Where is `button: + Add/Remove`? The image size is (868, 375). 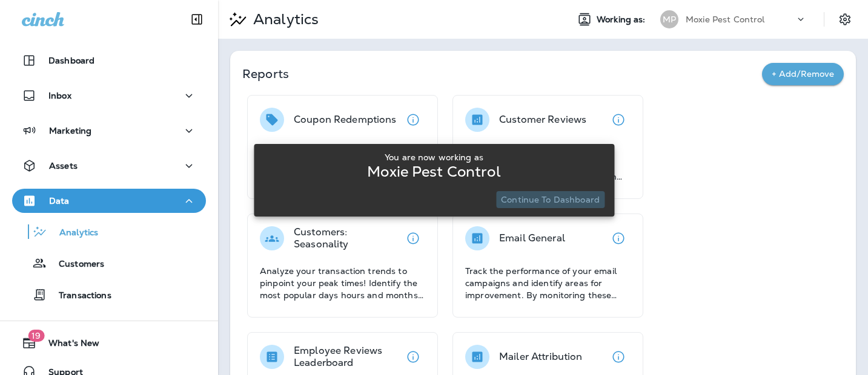
button: + Add/Remove is located at coordinates (803, 74).